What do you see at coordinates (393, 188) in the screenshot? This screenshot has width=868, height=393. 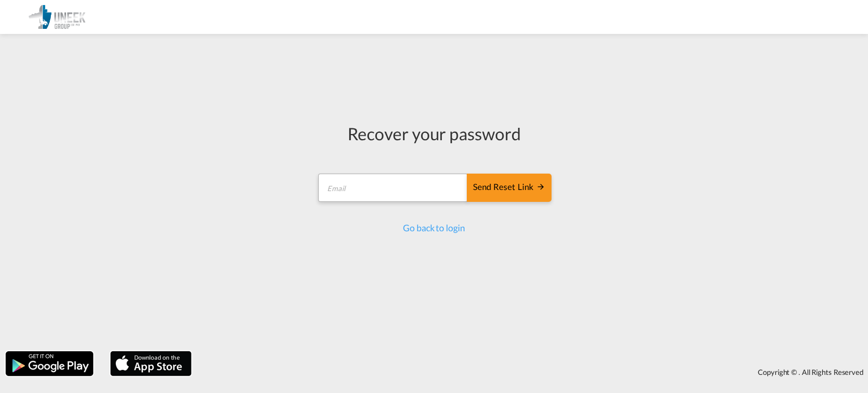 I see `input: Email` at bounding box center [393, 188].